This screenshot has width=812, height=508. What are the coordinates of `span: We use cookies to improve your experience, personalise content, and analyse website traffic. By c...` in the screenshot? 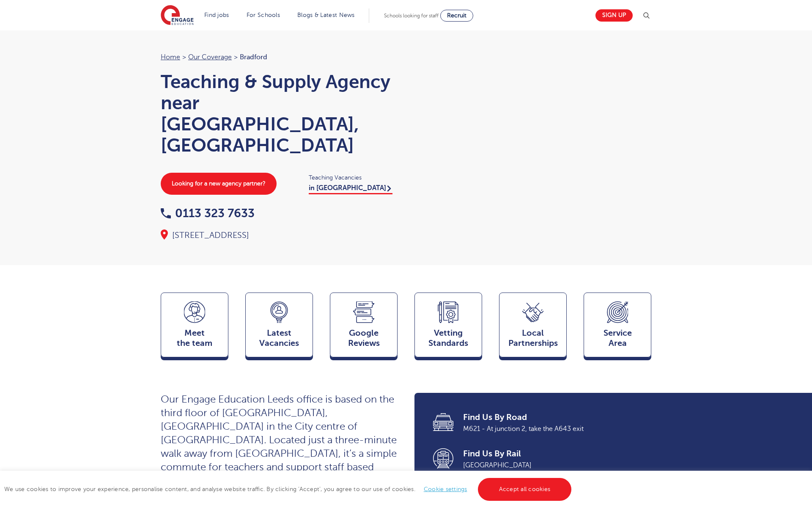 It's located at (289, 489).